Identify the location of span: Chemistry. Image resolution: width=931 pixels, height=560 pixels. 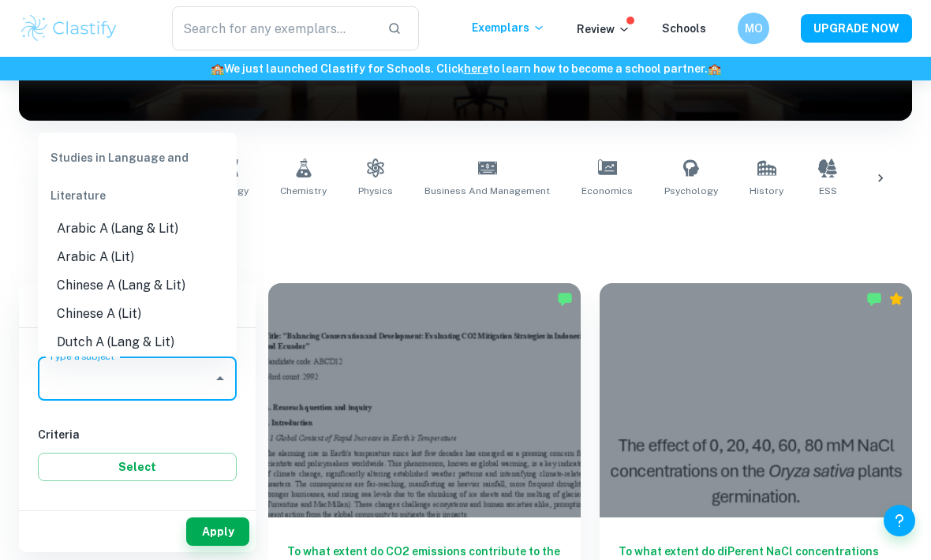
(303, 191).